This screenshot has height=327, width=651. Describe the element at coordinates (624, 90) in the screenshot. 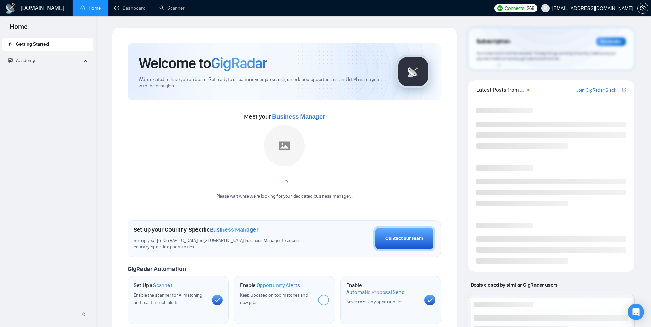

I see `span: export` at that location.